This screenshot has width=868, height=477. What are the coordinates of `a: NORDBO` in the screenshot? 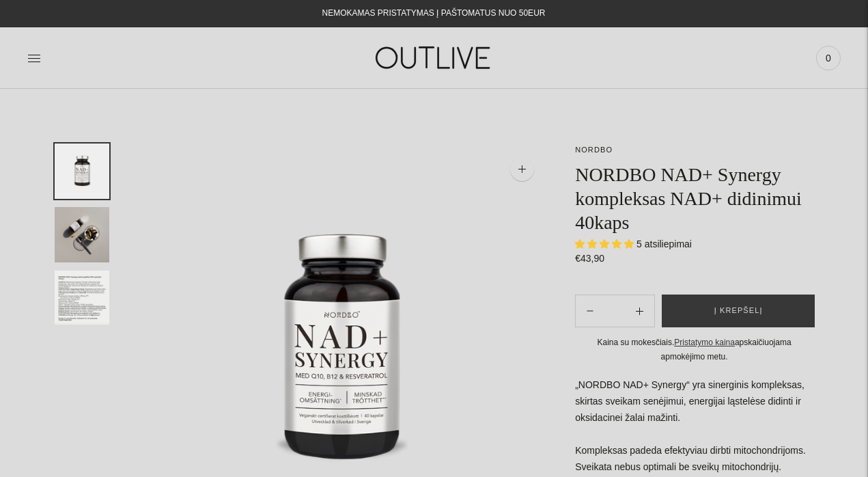 It's located at (594, 150).